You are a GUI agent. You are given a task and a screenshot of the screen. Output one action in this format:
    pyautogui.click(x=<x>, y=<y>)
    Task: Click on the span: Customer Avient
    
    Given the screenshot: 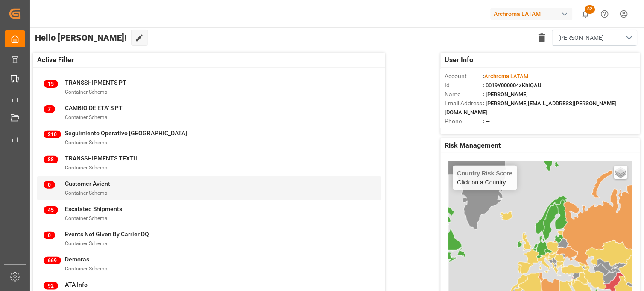 What is the action you would take?
    pyautogui.click(x=88, y=184)
    